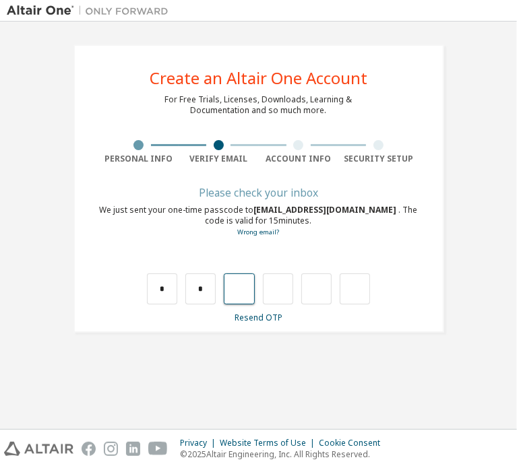 The image size is (517, 468). I want to click on img: youtube.svg, so click(158, 449).